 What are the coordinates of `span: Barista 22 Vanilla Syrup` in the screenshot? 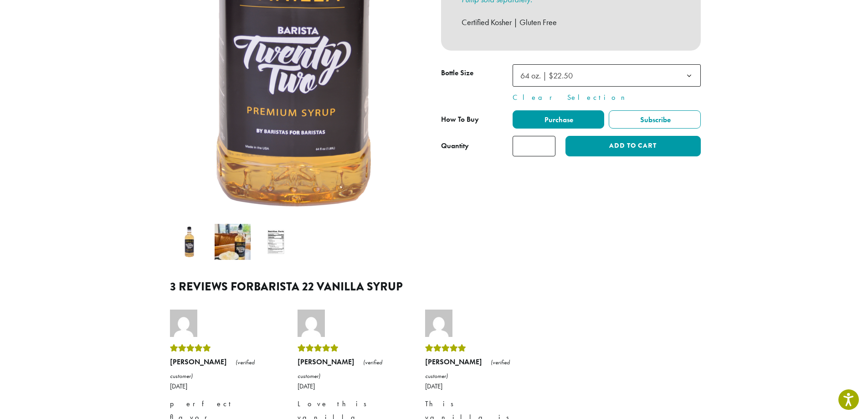 It's located at (328, 286).